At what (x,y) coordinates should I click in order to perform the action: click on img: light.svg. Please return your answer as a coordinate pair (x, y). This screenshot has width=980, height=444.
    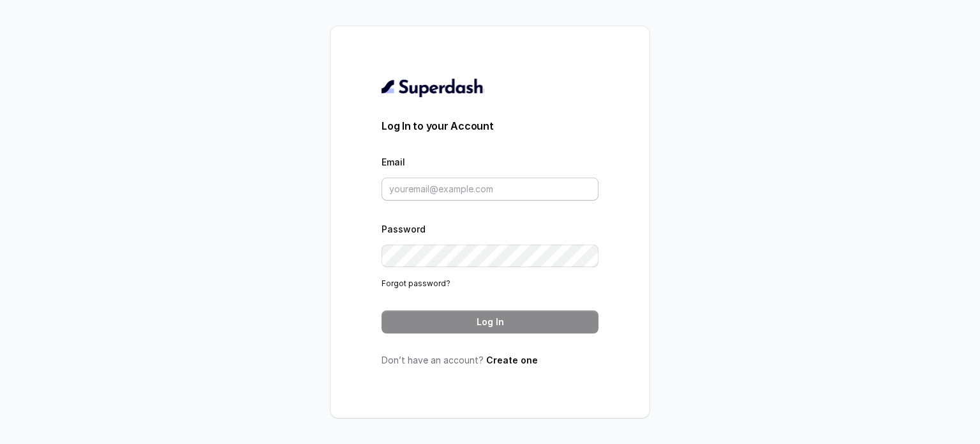
    Looking at the image, I should click on (433, 87).